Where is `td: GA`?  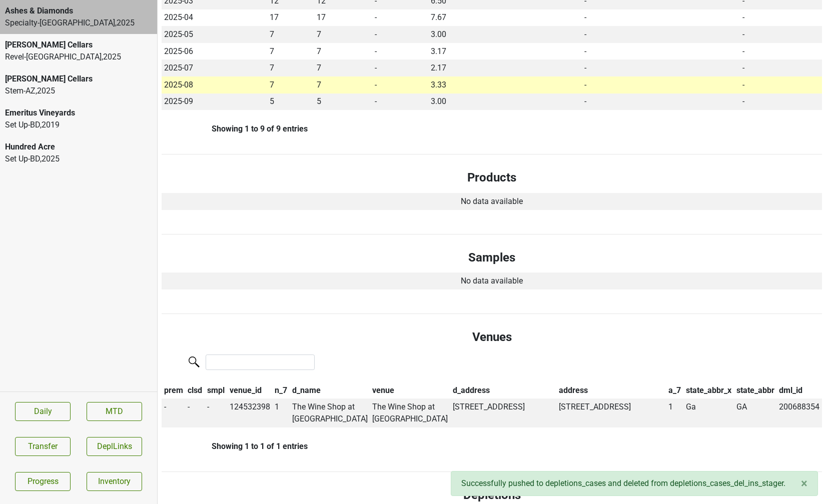 td: GA is located at coordinates (755, 413).